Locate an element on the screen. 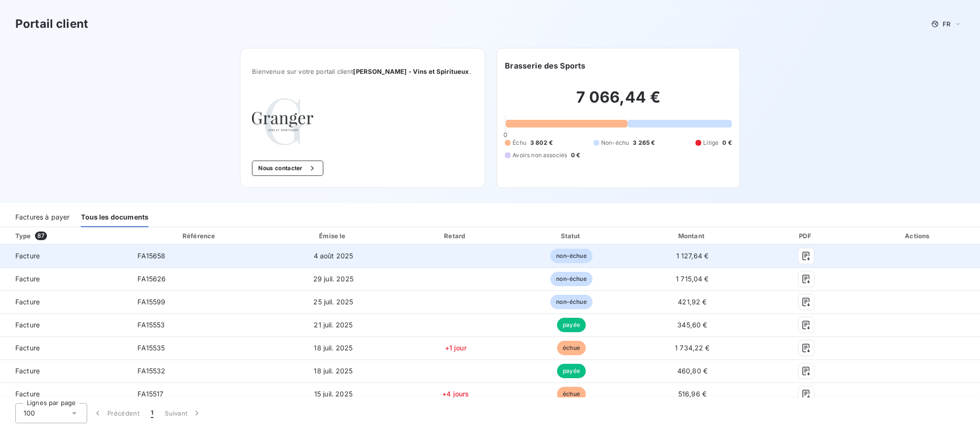  img: Company logo is located at coordinates (283, 121).